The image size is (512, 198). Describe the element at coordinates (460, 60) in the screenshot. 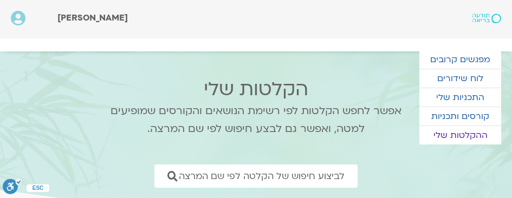

I see `a: מפגשים קרובים` at that location.